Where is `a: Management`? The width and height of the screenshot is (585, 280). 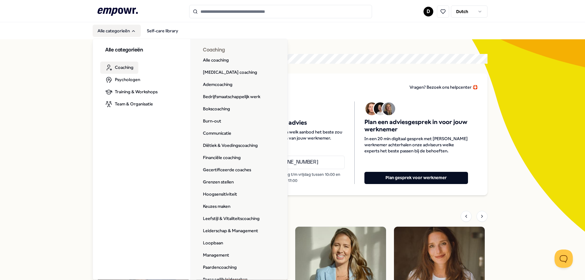 a: Management is located at coordinates (216, 255).